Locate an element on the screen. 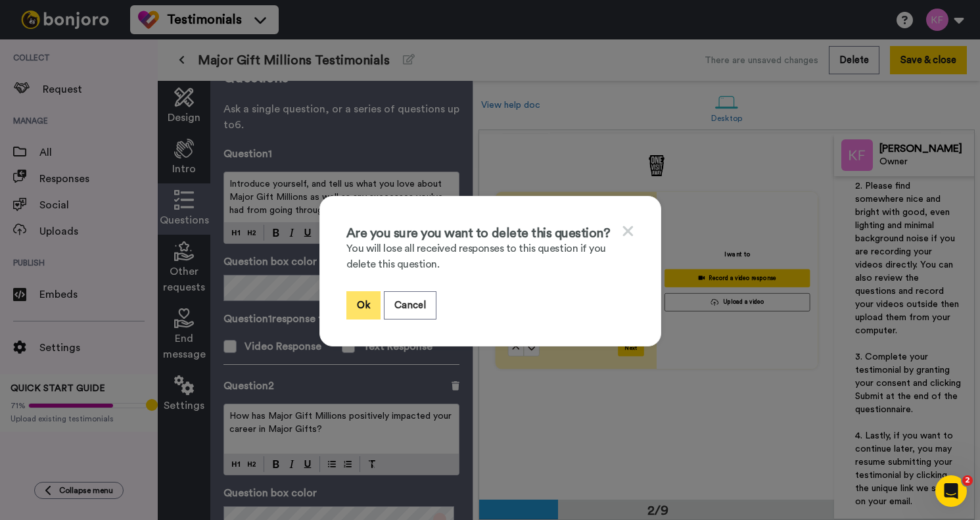 The width and height of the screenshot is (980, 520). button: Ok is located at coordinates (364, 305).